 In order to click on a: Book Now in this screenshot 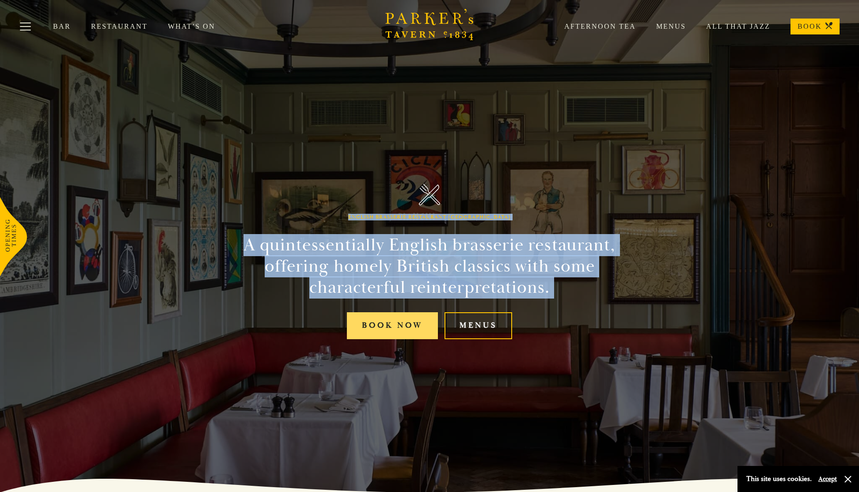, I will do `click(392, 326)`.